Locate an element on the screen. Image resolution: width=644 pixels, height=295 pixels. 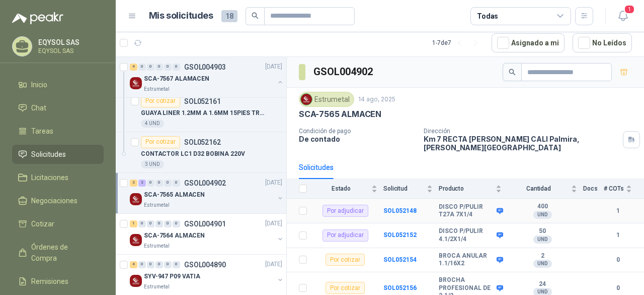
a: Licitaciones is located at coordinates (57, 177).